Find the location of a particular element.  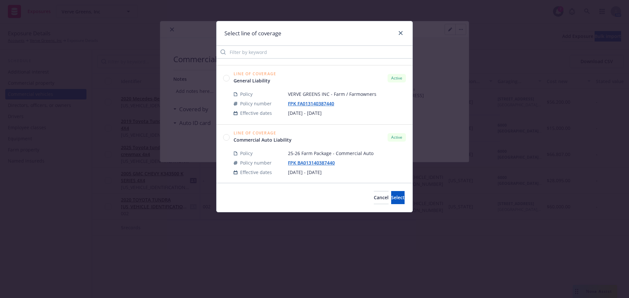

span: 25-26 Farm Package - Commercial Auto is located at coordinates (347, 153).